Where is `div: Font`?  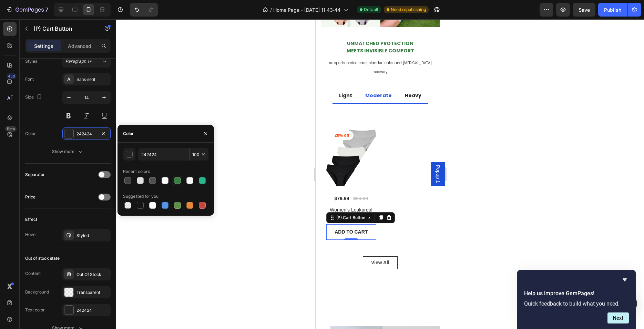
div: Font is located at coordinates (29, 79).